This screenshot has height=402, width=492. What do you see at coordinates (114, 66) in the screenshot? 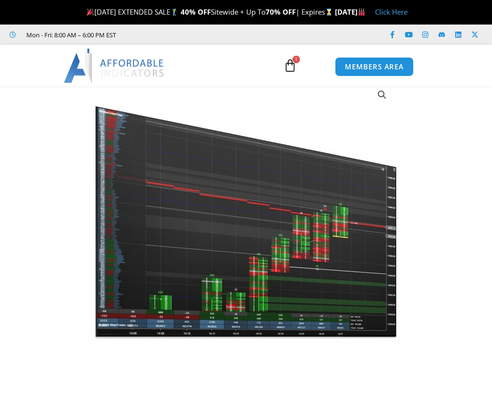
I see `img: LogoAI | Affordable Indicators – NinjaTrader` at bounding box center [114, 66].